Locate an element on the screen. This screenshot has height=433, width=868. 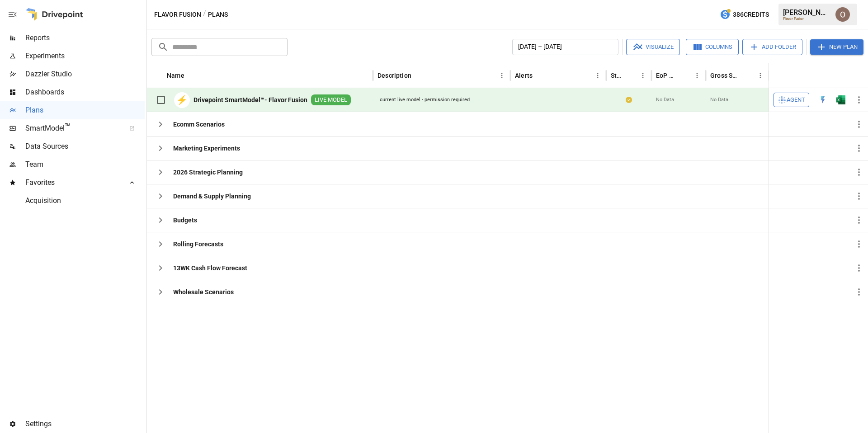
button: Add Folder is located at coordinates (772, 47).